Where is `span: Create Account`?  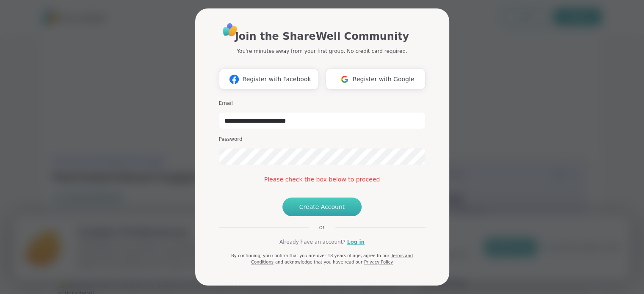 span: Create Account is located at coordinates (322, 207).